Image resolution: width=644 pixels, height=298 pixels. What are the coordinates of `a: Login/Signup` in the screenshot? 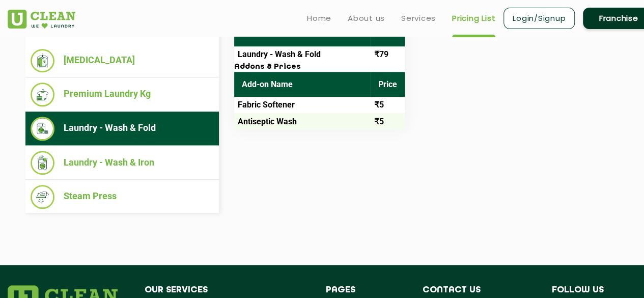 It's located at (539, 19).